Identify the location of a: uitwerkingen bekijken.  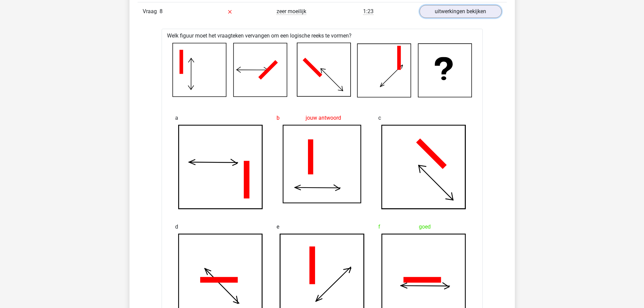
(461, 12).